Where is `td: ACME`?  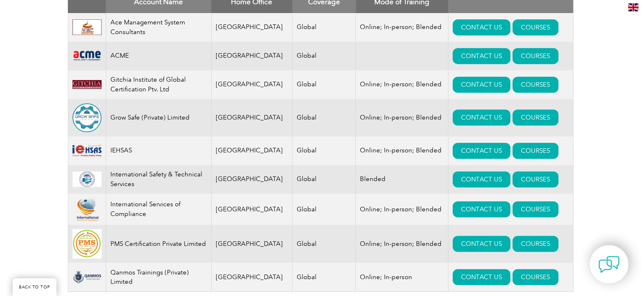
td: ACME is located at coordinates (159, 56).